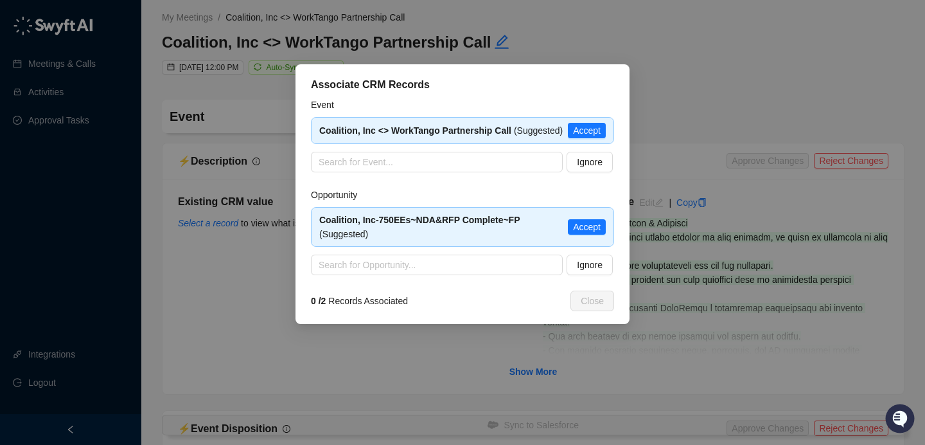 This screenshot has height=445, width=925. What do you see at coordinates (226, 128) in the screenshot?
I see `button: Start new chat` at bounding box center [226, 128].